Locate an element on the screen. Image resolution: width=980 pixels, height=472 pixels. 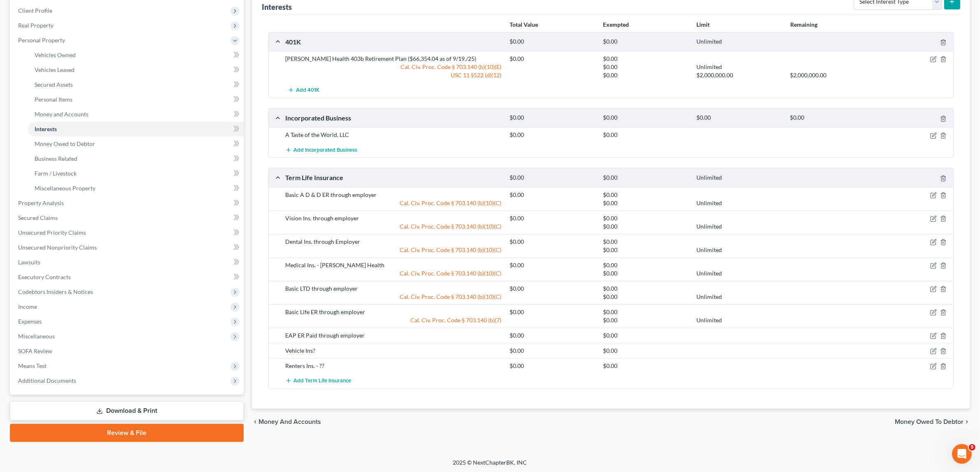
span: Vehicles Leased is located at coordinates (54, 70).